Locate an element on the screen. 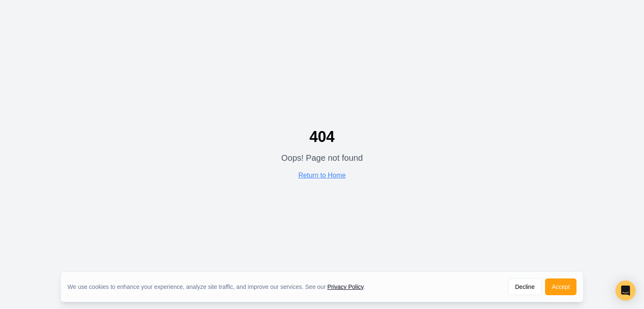 The width and height of the screenshot is (644, 309). div: Open Intercom Messenger is located at coordinates (625, 291).